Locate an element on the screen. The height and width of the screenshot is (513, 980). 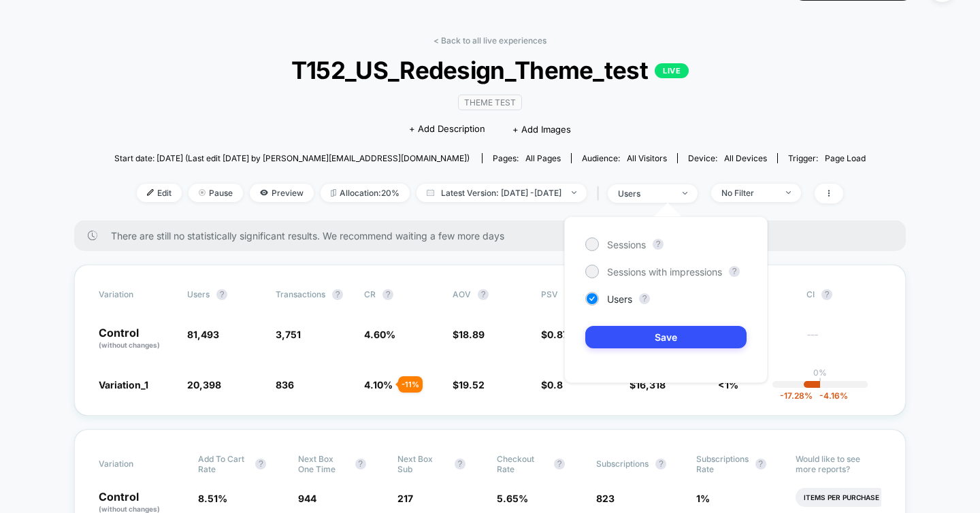
p: Control is located at coordinates (136, 339).